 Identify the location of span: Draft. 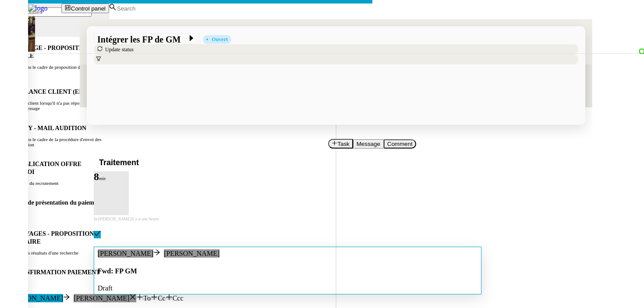
(105, 288).